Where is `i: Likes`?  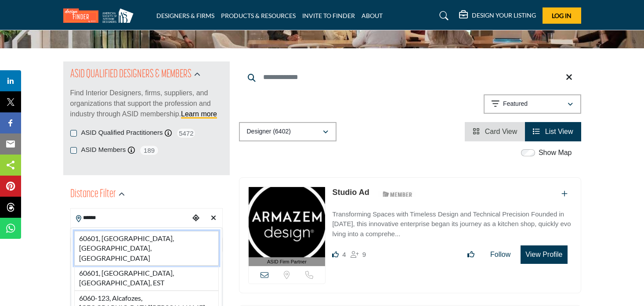 i: Likes is located at coordinates (335, 254).